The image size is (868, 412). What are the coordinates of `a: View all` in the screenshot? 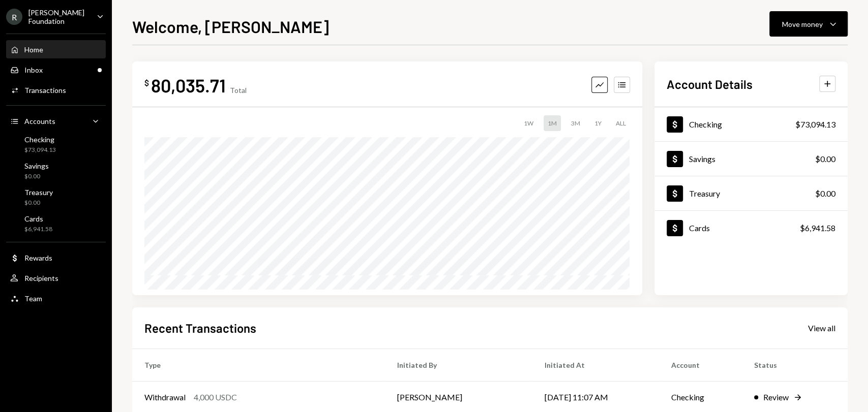 It's located at (822, 328).